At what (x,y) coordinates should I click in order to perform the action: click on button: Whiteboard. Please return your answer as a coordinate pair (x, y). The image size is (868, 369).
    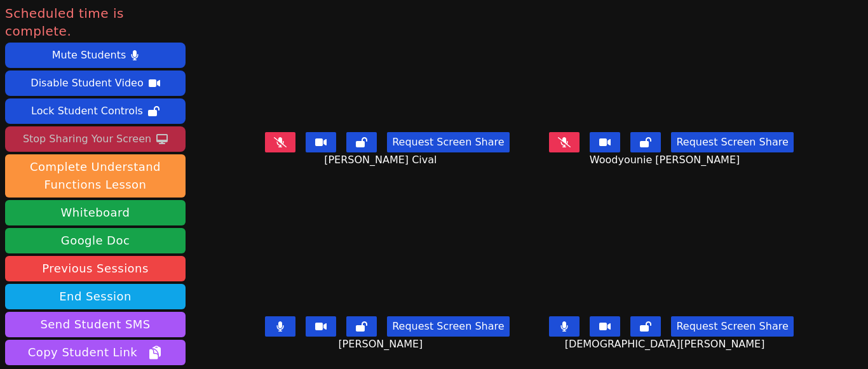
    Looking at the image, I should click on (96, 213).